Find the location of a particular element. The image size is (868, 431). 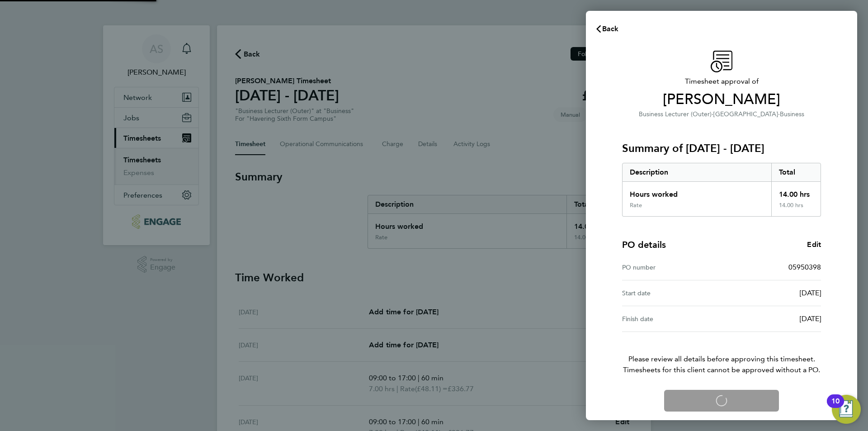

div: Rate is located at coordinates (635, 205).